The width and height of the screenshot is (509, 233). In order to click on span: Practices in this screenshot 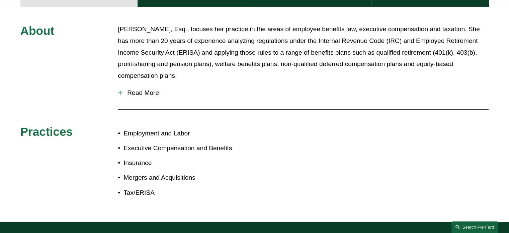, I will do `click(47, 131)`.